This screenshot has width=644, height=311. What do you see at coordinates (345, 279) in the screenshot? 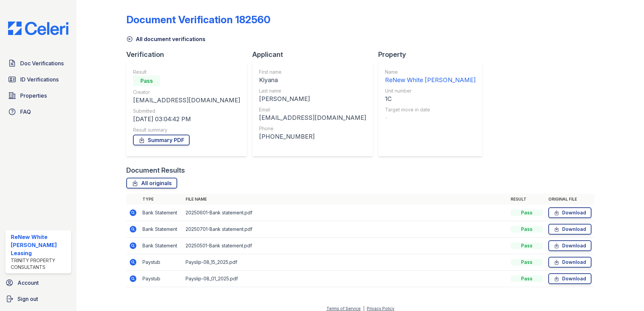
I see `td: Payslip-08_01_2025.pdf` at bounding box center [345, 279].